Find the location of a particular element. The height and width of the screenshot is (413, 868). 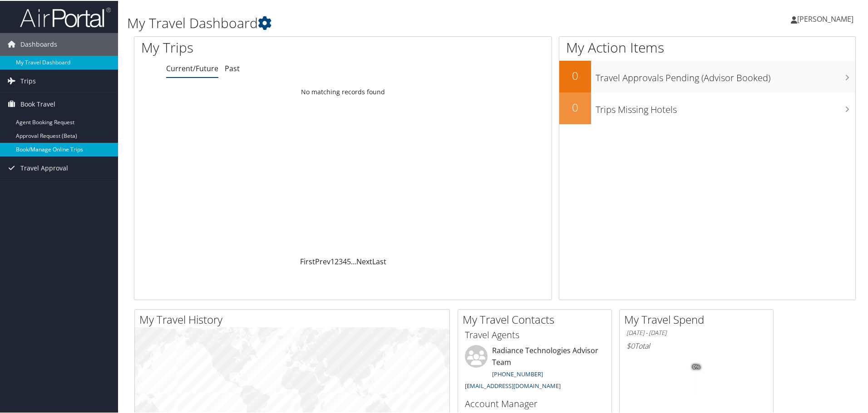

td: No matching records found is located at coordinates (343, 91).